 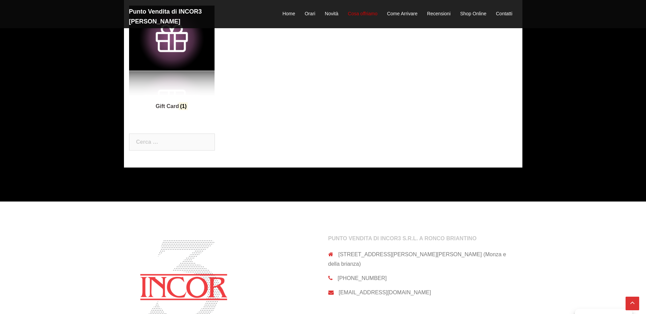 I want to click on mark: (1), so click(x=183, y=106).